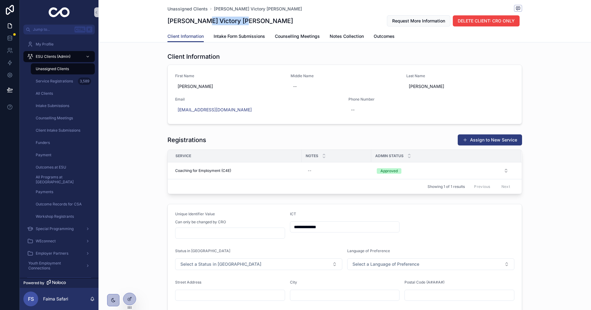  I want to click on span: Outcomes at ESU, so click(51, 167).